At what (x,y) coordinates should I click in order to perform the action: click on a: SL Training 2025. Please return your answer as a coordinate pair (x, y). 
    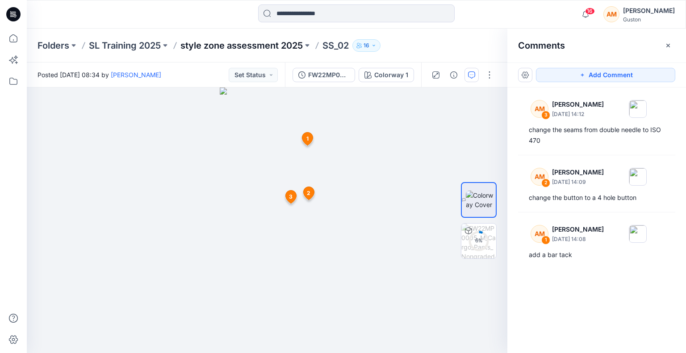
    Looking at the image, I should click on (125, 46).